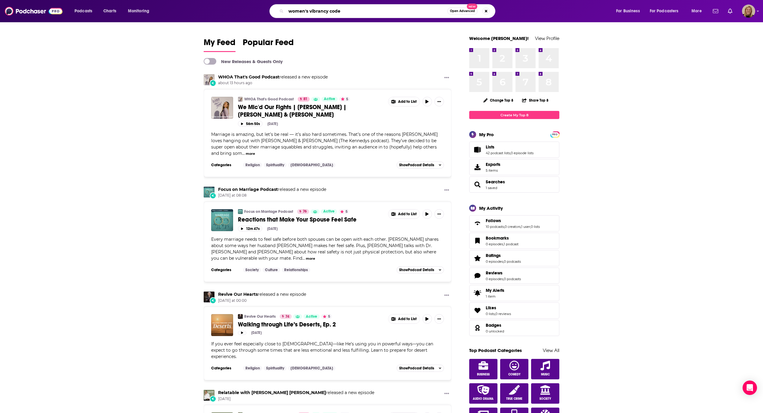  Describe the element at coordinates (513, 227) in the screenshot. I see `a: 0 creators` at that location.